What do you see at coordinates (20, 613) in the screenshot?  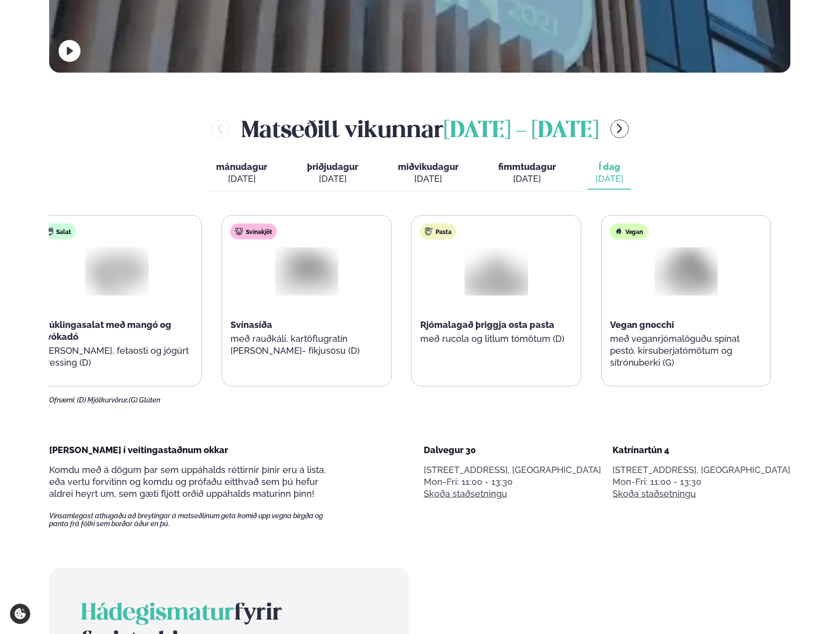 I see `a: Cookie settings` at bounding box center [20, 613].